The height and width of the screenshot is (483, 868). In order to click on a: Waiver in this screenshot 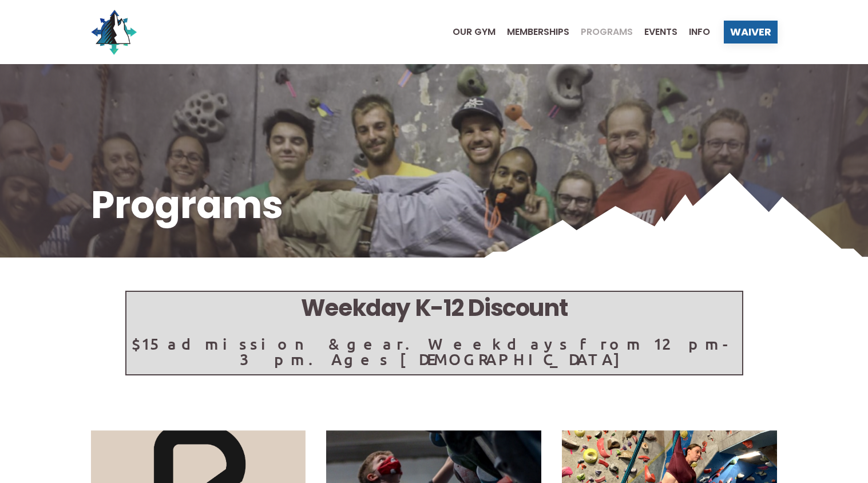, I will do `click(750, 32)`.